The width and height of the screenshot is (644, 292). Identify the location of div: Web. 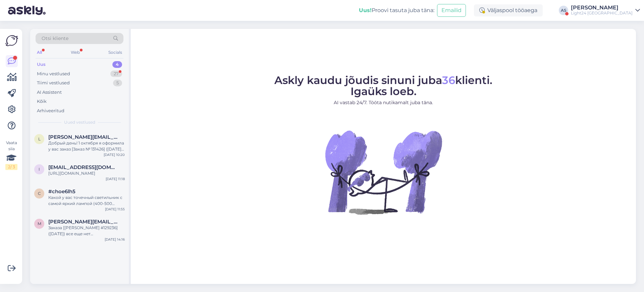
(75, 52).